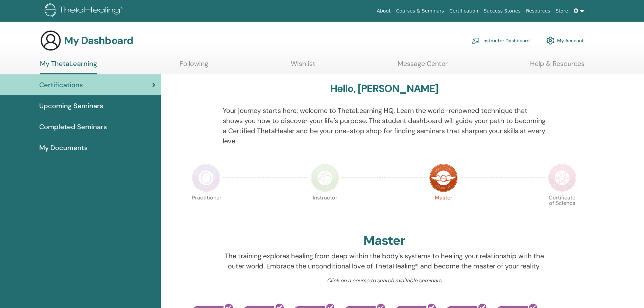 The height and width of the screenshot is (308, 644). I want to click on span: Certifications, so click(61, 85).